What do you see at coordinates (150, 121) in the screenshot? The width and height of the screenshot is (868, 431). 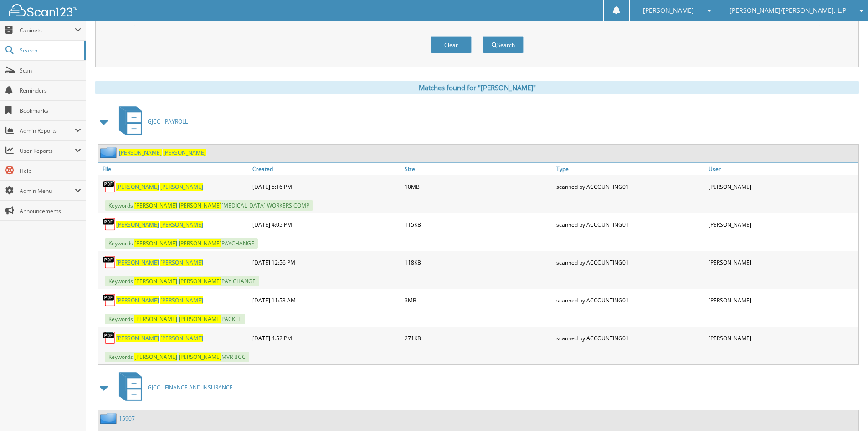 I see `a: GJCC - PAYROLL` at bounding box center [150, 121].